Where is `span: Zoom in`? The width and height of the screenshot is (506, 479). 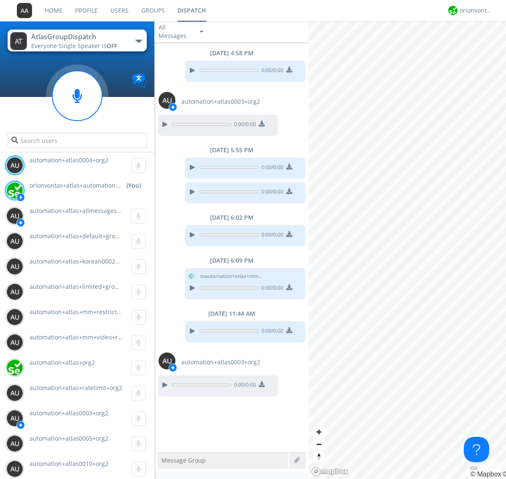 span: Zoom in is located at coordinates (319, 432).